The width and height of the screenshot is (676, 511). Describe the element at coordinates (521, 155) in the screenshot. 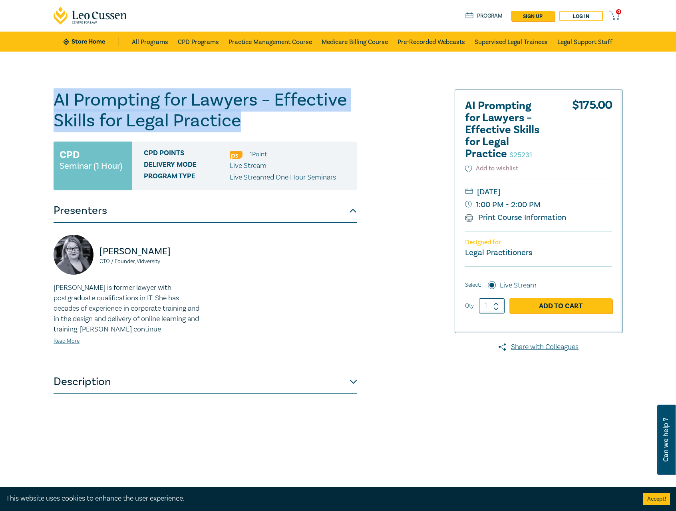

I see `small: S25231` at that location.